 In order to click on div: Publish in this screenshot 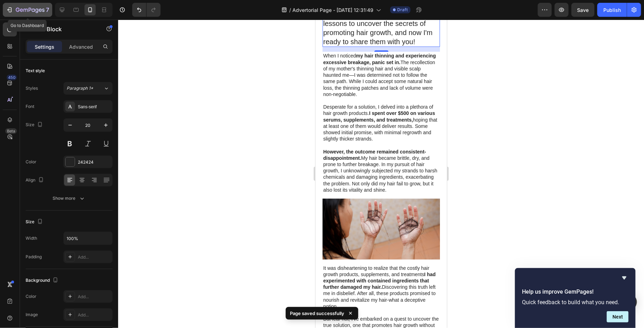, I will do `click(612, 10)`.